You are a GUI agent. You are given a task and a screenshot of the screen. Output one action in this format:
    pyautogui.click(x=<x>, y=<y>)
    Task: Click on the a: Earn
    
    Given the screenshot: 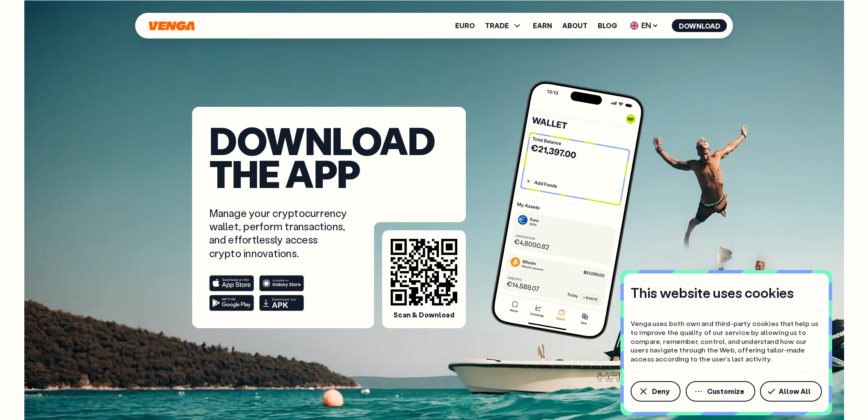 What is the action you would take?
    pyautogui.click(x=542, y=26)
    